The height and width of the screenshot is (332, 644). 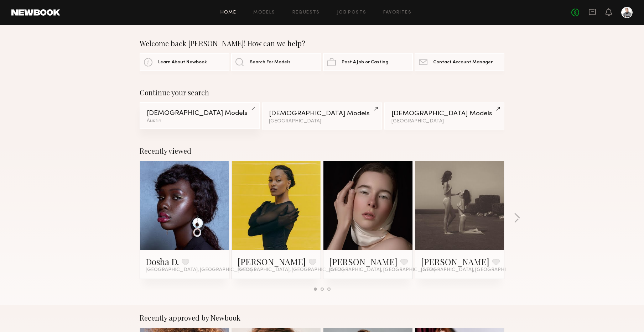 I want to click on a: Post A Job or Casting, so click(x=368, y=62).